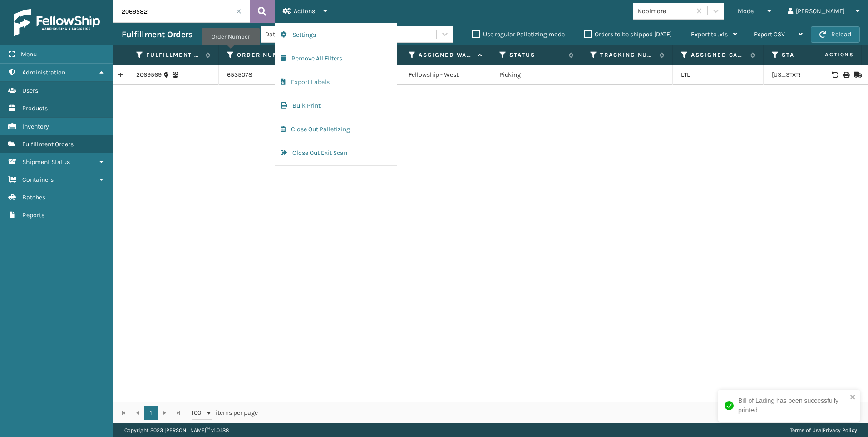 Image resolution: width=868 pixels, height=437 pixels. Describe the element at coordinates (745, 11) in the screenshot. I see `span: Mode` at that location.